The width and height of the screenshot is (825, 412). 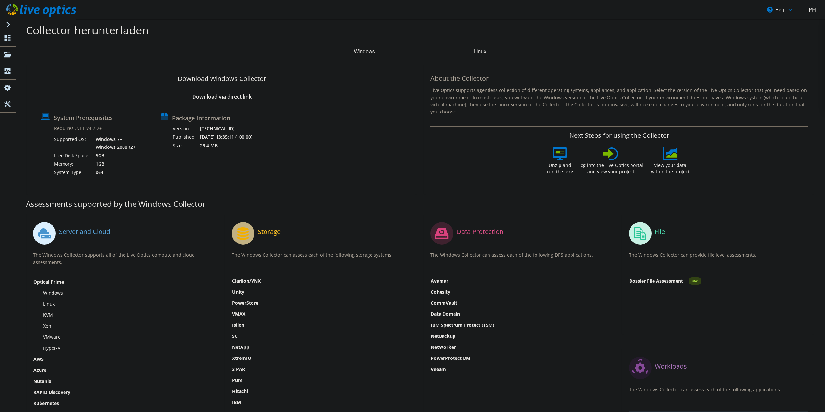 What do you see at coordinates (201, 118) in the screenshot?
I see `label: Package Information` at bounding box center [201, 118].